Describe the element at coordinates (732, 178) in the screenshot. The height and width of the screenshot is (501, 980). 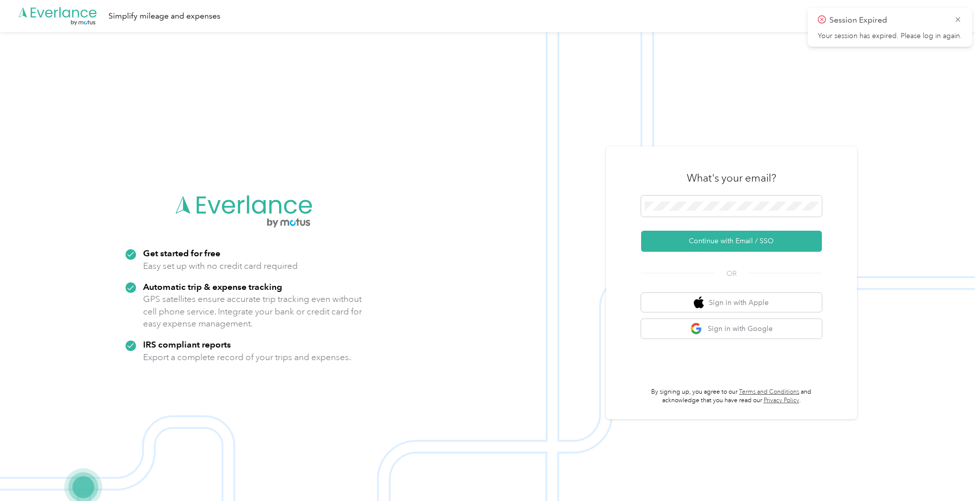
I see `h3: What's your email?` at that location.